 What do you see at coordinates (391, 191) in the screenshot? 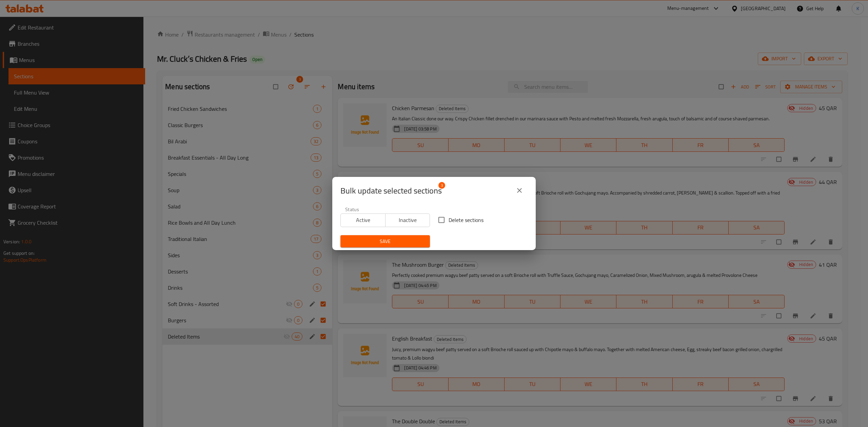
I see `span: Selected section count` at bounding box center [391, 191].